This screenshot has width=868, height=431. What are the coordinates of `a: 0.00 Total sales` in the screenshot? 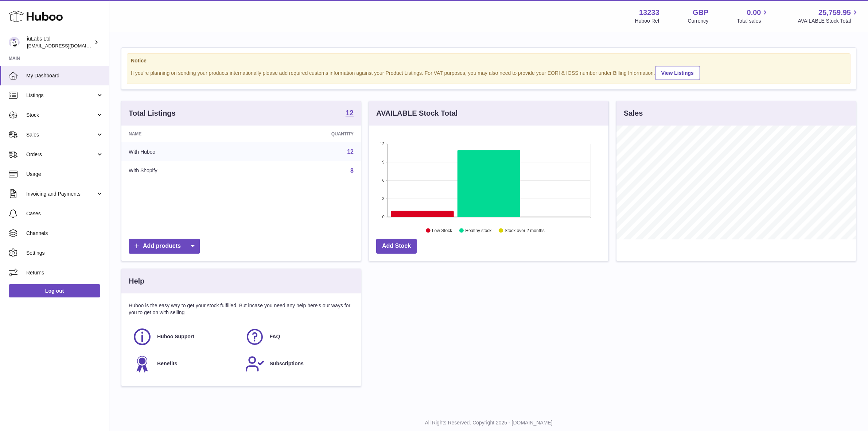 It's located at (753, 16).